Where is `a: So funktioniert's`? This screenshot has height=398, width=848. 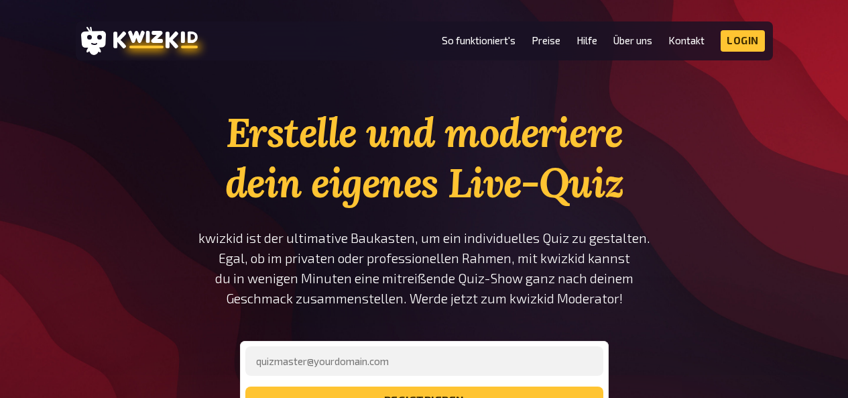 a: So funktioniert's is located at coordinates (479, 40).